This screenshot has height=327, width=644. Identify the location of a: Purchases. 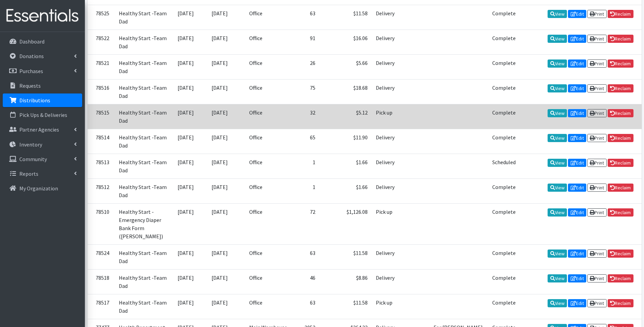
(42, 71).